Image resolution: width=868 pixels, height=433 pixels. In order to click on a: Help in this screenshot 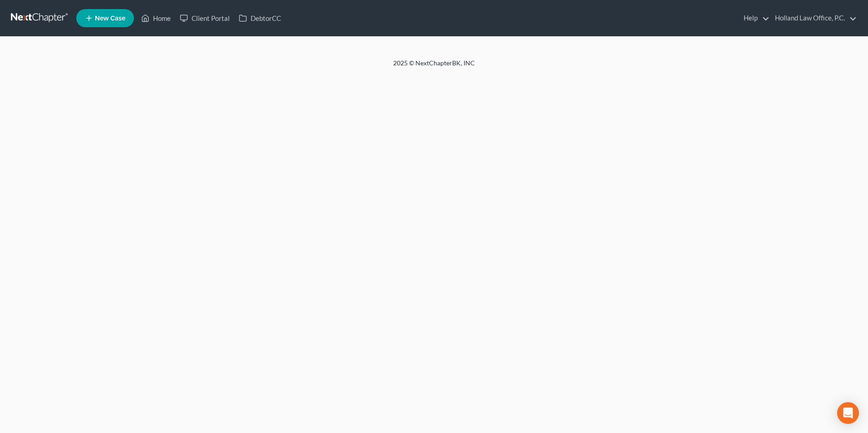, I will do `click(754, 18)`.